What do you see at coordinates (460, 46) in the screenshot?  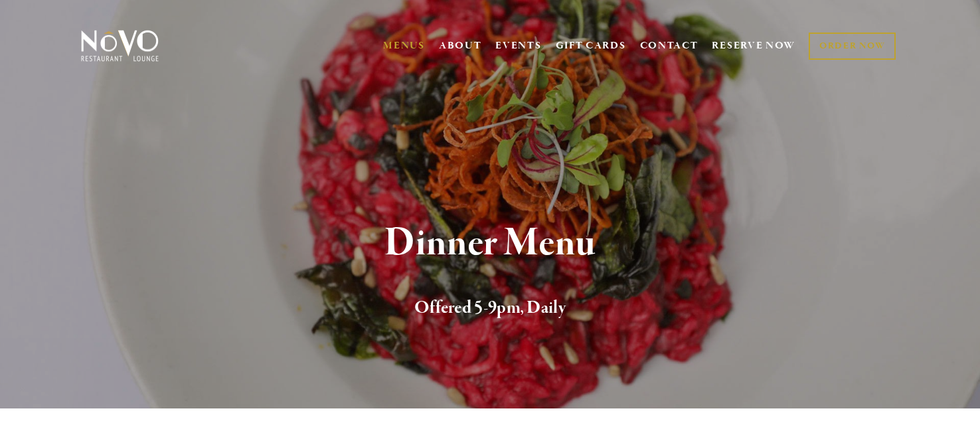 I see `a: ABOUT` at bounding box center [460, 46].